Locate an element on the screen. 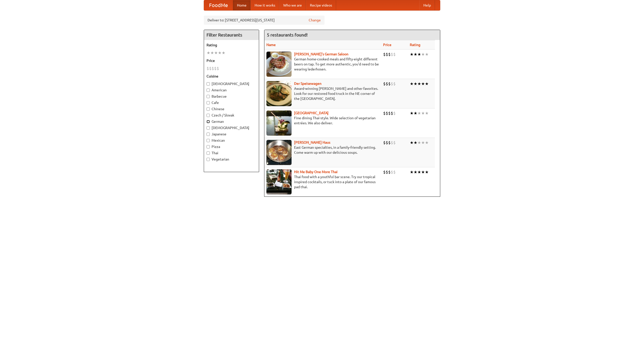 Image resolution: width=644 pixels, height=356 pixels. input: Pizza is located at coordinates (208, 147).